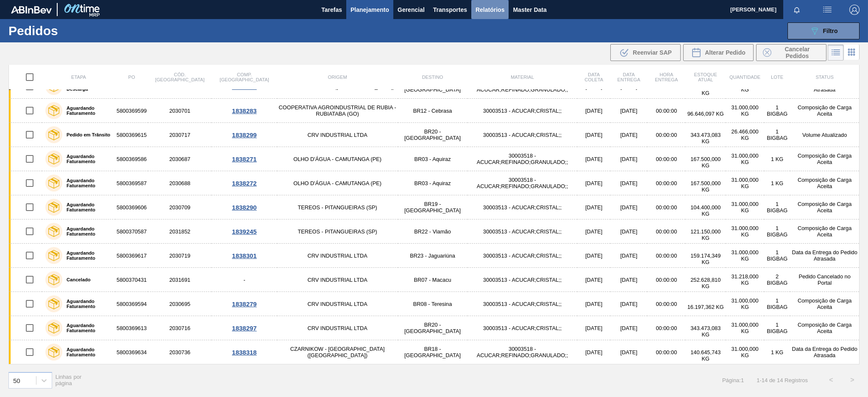  What do you see at coordinates (827, 10) in the screenshot?
I see `img: userActions` at bounding box center [827, 10].